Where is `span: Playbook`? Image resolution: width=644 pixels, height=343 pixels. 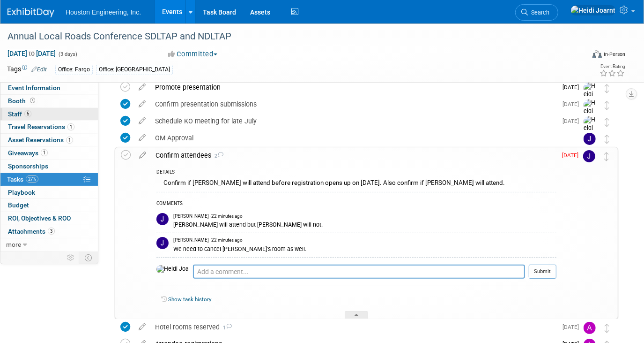 span: Playbook is located at coordinates (21, 192).